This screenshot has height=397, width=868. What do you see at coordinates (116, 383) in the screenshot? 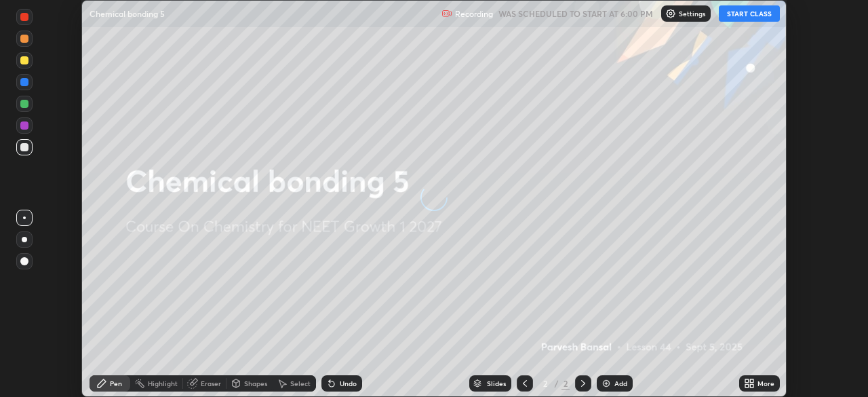
I see `div: Pen` at bounding box center [116, 383].